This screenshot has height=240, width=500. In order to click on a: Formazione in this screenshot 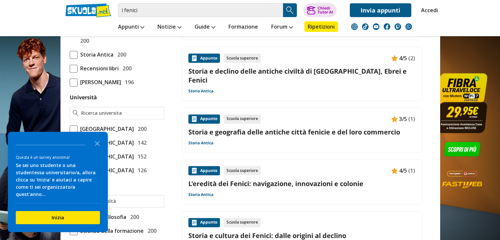, I will do `click(243, 27)`.